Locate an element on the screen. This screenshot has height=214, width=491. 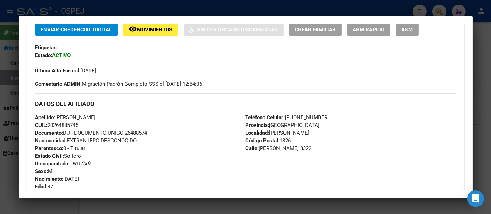
button: Sin Certificado Discapacidad is located at coordinates (234, 29).